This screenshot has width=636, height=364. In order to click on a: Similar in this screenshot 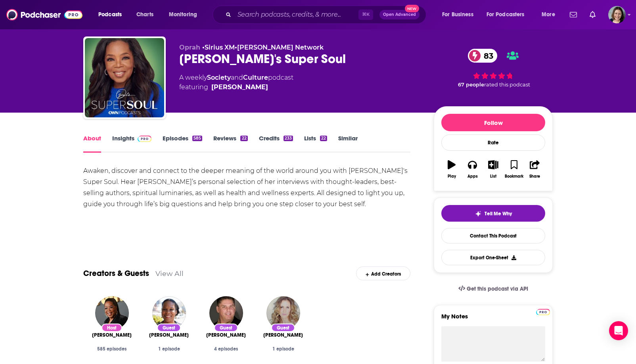, I will do `click(348, 143)`.